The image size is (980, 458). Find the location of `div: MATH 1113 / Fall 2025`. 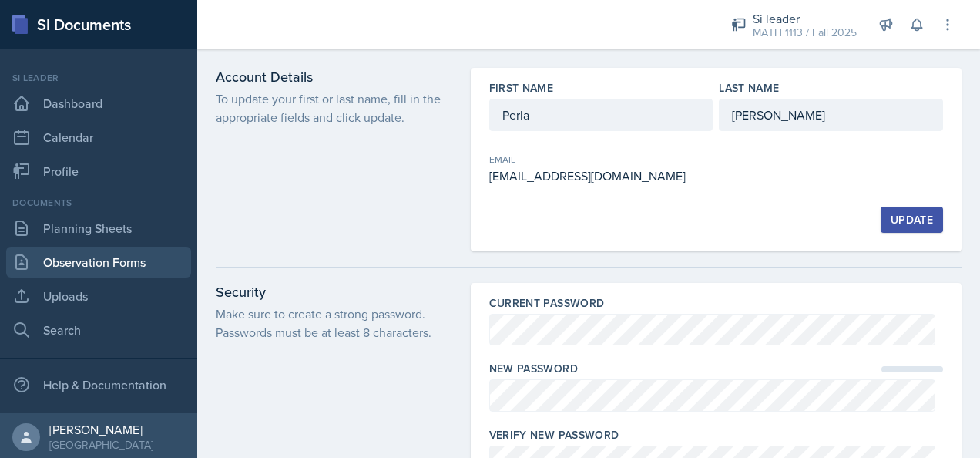

div: MATH 1113 / Fall 2025 is located at coordinates (805, 32).